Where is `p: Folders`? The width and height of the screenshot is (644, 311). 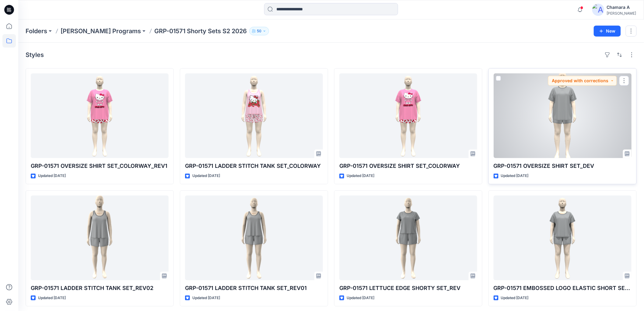 p: Folders is located at coordinates (36, 31).